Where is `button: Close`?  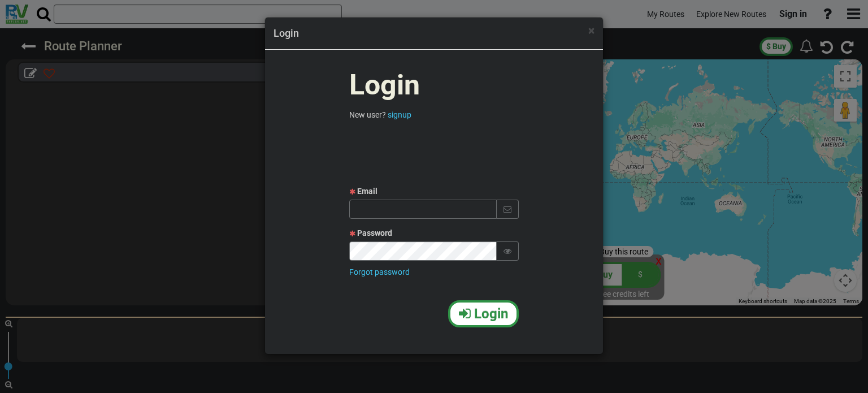 button: Close is located at coordinates (591, 31).